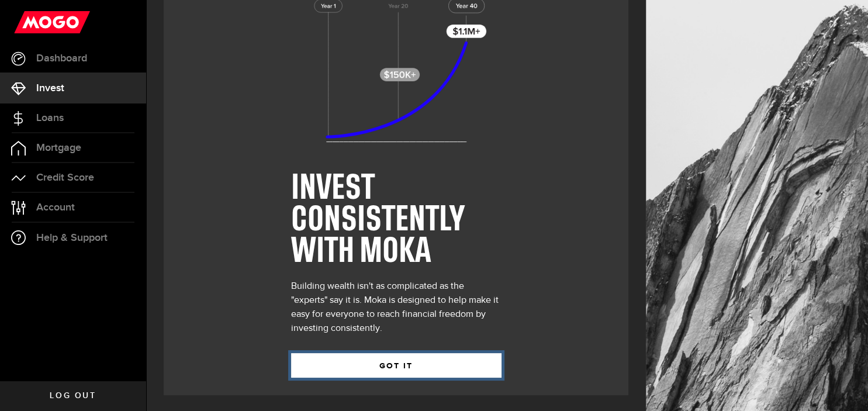 This screenshot has width=868, height=411. What do you see at coordinates (396, 220) in the screenshot?
I see `h1: INVEST CONSISTENTLY WITH MOKA` at bounding box center [396, 220].